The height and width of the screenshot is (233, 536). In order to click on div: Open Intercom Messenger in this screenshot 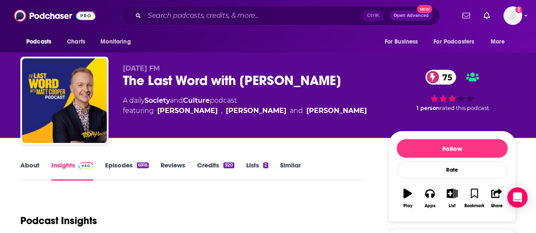, I will do `click(517, 198)`.